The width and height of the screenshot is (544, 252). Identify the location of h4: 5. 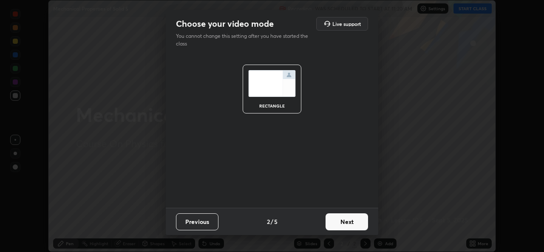
(276, 221).